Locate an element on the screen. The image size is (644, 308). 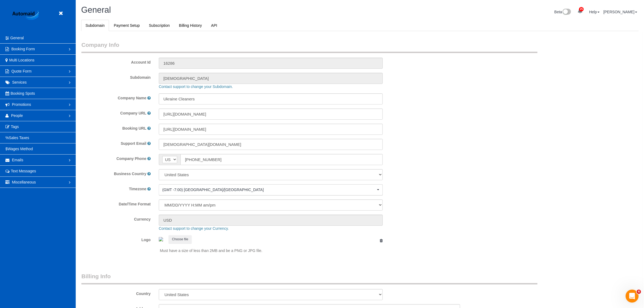
label: Date/Time Format is located at coordinates (116, 203).